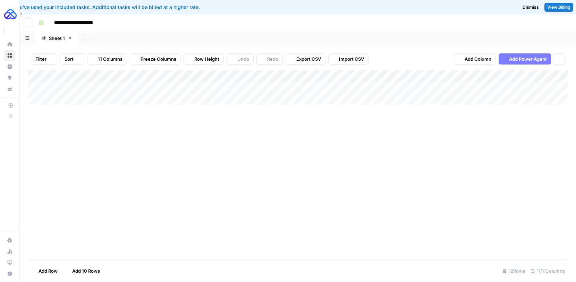 This screenshot has width=576, height=282. What do you see at coordinates (10, 240) in the screenshot?
I see `a: Settings` at bounding box center [10, 240].